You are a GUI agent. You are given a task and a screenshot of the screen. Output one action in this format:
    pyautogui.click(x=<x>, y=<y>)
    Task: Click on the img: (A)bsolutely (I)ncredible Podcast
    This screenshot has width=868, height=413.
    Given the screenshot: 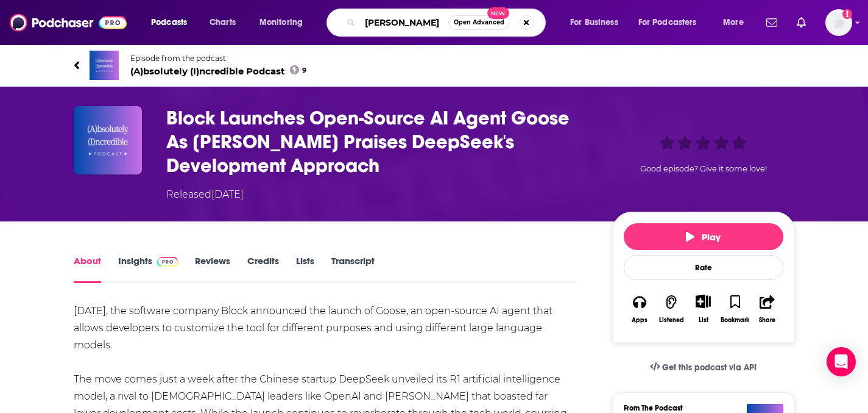 What is the action you would take?
    pyautogui.click(x=104, y=65)
    